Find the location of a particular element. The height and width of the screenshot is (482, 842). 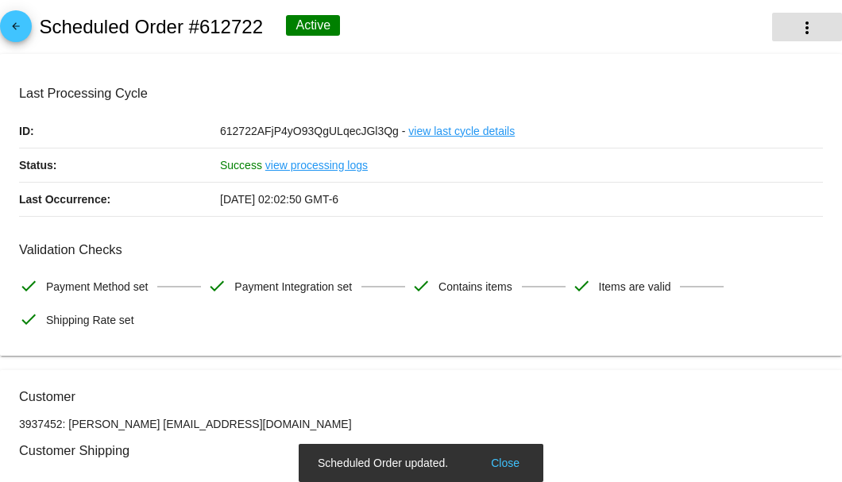

span: Contains items is located at coordinates (475, 287).